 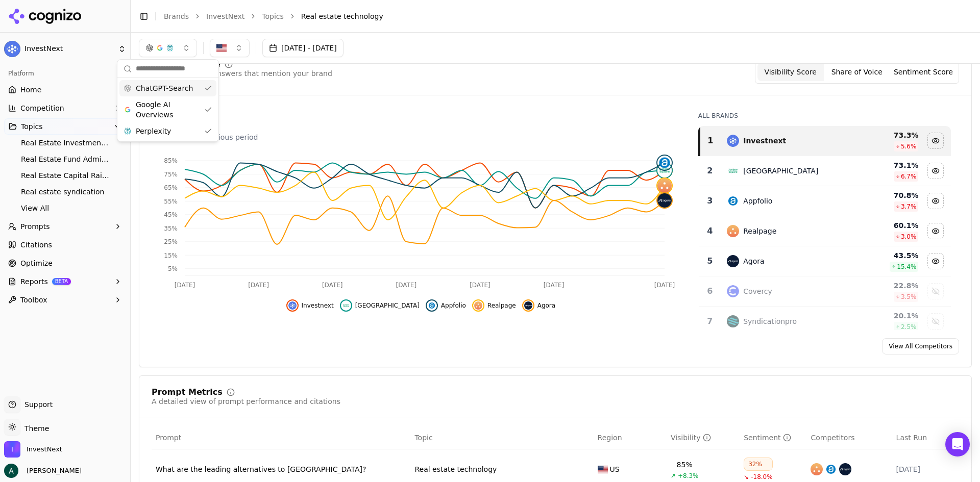 What do you see at coordinates (909, 146) in the screenshot?
I see `span: 5.6 %` at bounding box center [909, 146].